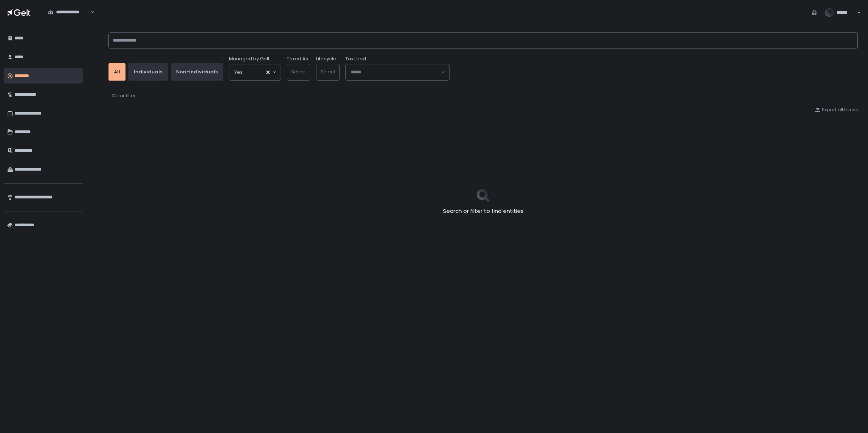 The image size is (868, 433). I want to click on div: All, so click(117, 72).